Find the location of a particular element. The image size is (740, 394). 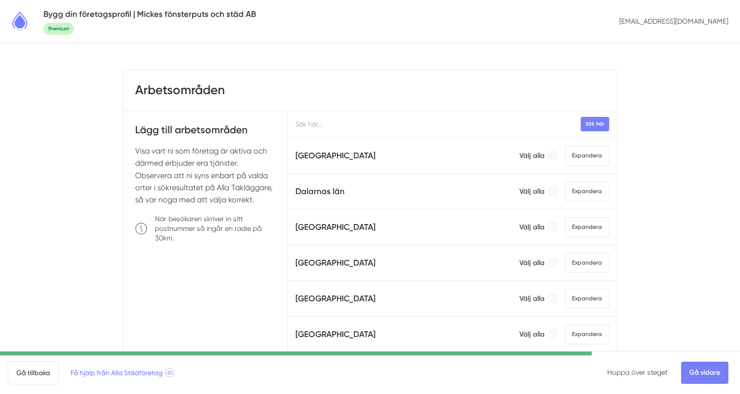

a: Hoppa över steget is located at coordinates (638, 372).